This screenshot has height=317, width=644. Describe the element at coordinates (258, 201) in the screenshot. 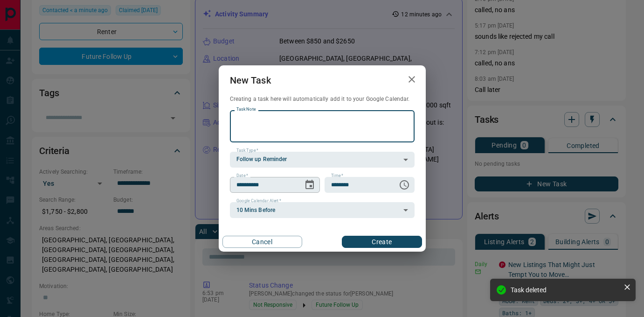

I see `label: Google Calendar Alert` at that location.